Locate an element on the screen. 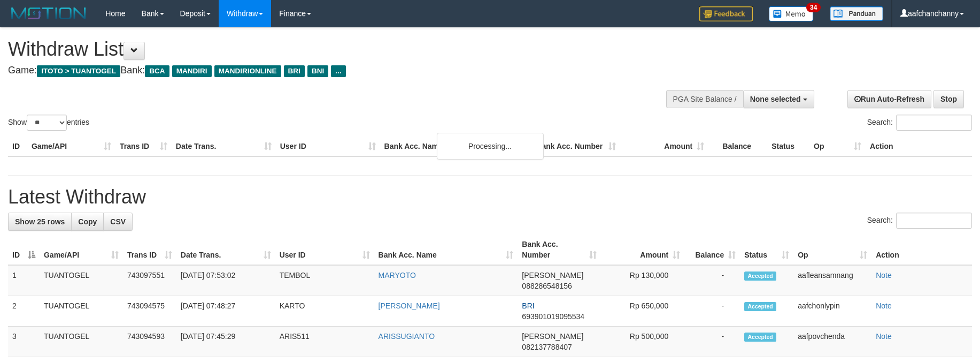 This screenshot has width=980, height=362. td: Rp 650,000 is located at coordinates (643, 311).